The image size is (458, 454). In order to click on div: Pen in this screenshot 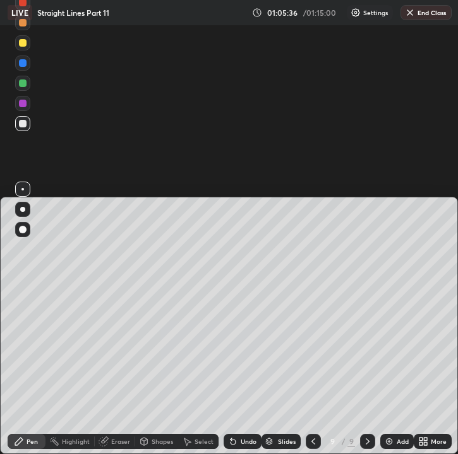, I will do `click(32, 442)`.